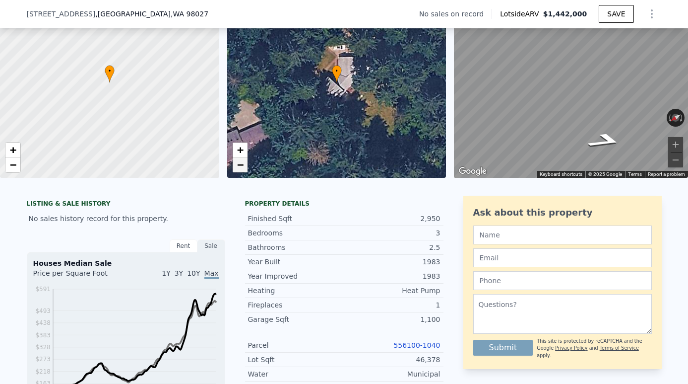 Image resolution: width=688 pixels, height=384 pixels. Describe the element at coordinates (563, 280) in the screenshot. I see `input: Phone` at that location.